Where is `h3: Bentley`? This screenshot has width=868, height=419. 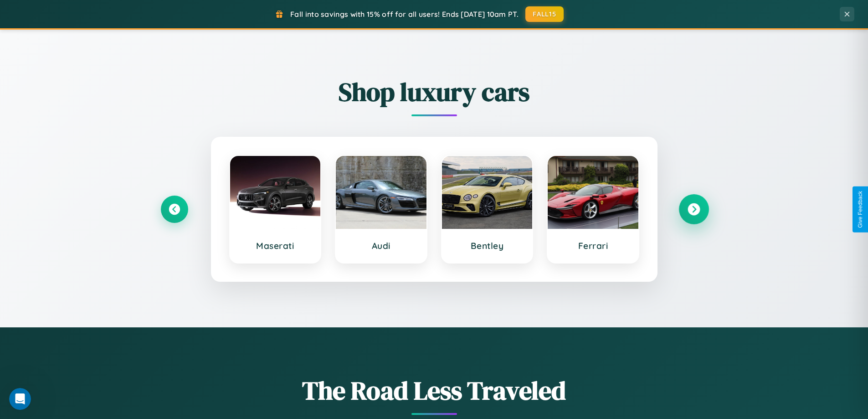 h3: Bentley is located at coordinates (487, 246).